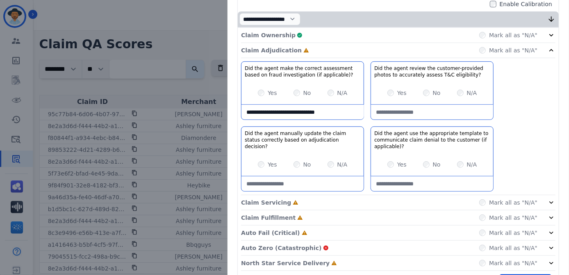 This screenshot has height=275, width=569. Describe the element at coordinates (432, 140) in the screenshot. I see `h3: Did the agent use the appropriate template to communicate claim denial to the customer (if applic...` at that location.